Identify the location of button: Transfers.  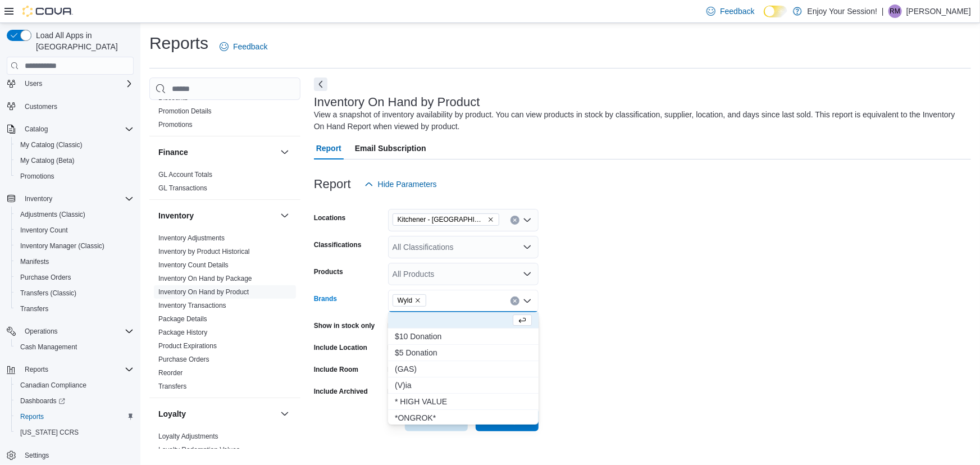
(75, 309).